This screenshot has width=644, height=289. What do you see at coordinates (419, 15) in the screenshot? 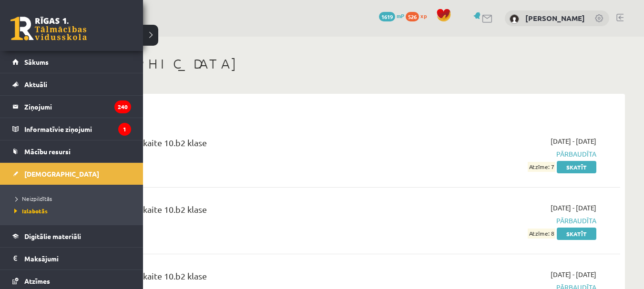
I see `a: 526 xp` at bounding box center [419, 15].